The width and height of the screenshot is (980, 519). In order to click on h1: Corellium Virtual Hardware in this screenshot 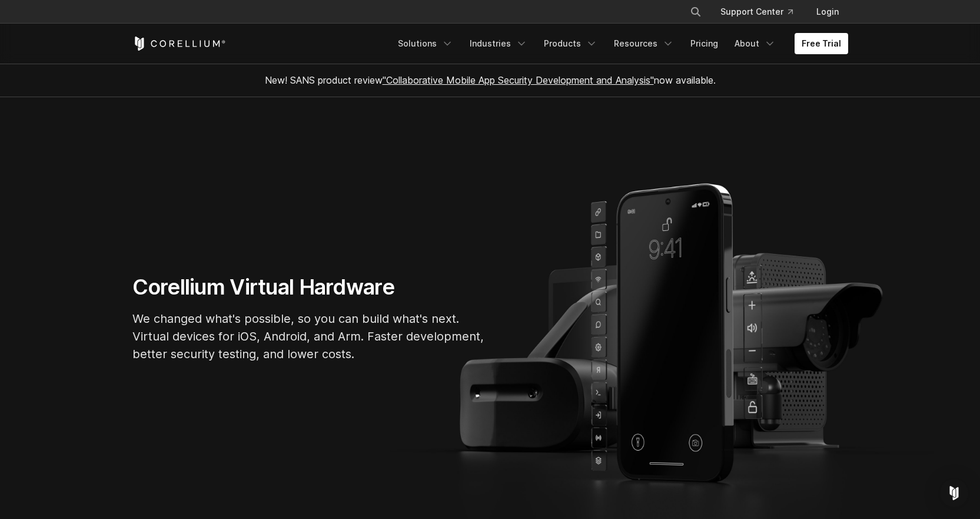, I will do `click(309, 287)`.